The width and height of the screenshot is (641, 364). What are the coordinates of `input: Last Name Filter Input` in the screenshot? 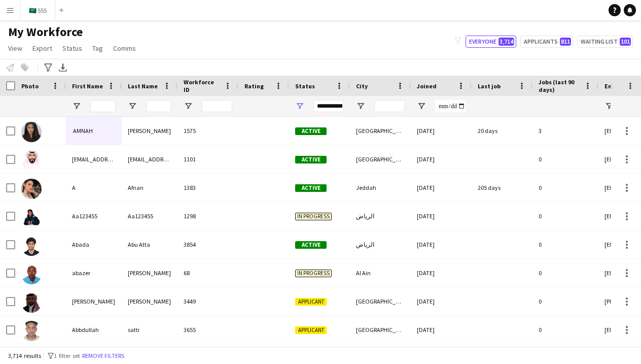 It's located at (159, 106).